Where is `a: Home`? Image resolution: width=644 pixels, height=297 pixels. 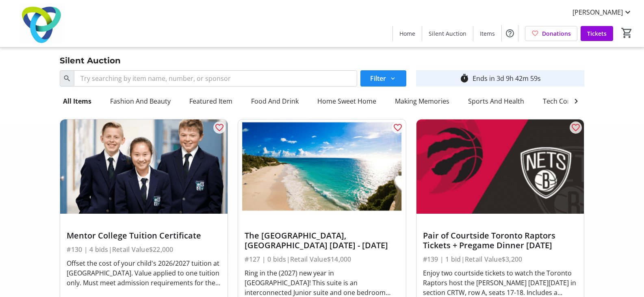
a: Home is located at coordinates (407, 33).